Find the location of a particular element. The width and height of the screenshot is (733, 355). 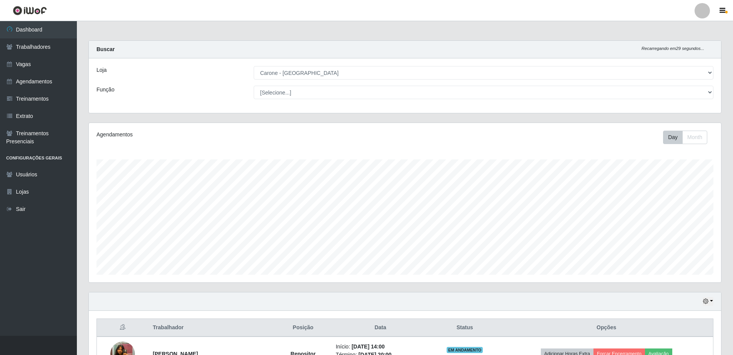

label: Loja is located at coordinates (101, 70).